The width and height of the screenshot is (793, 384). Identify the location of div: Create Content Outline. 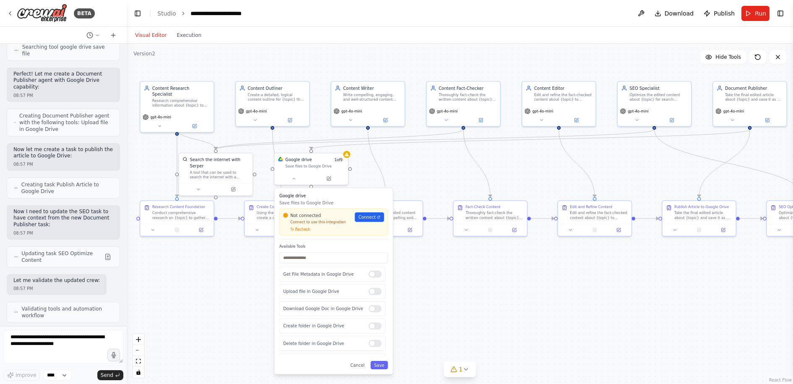
(277, 206).